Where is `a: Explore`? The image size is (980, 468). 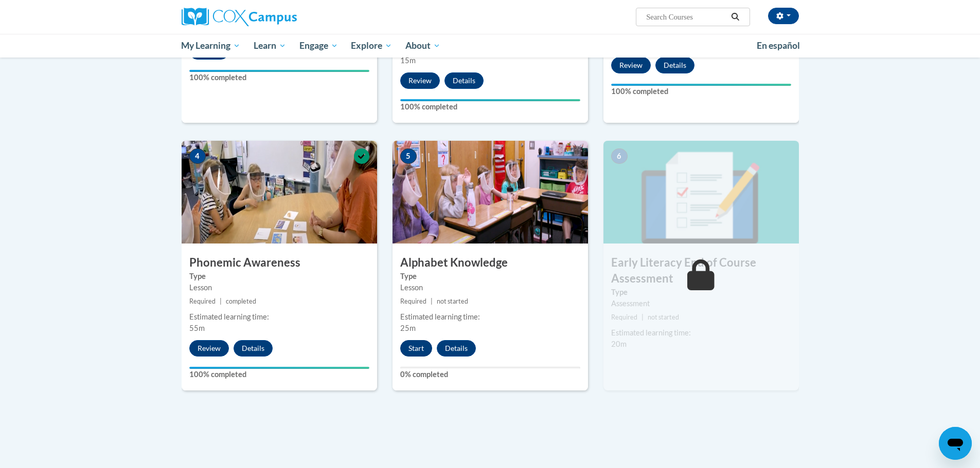 a: Explore is located at coordinates (372, 46).